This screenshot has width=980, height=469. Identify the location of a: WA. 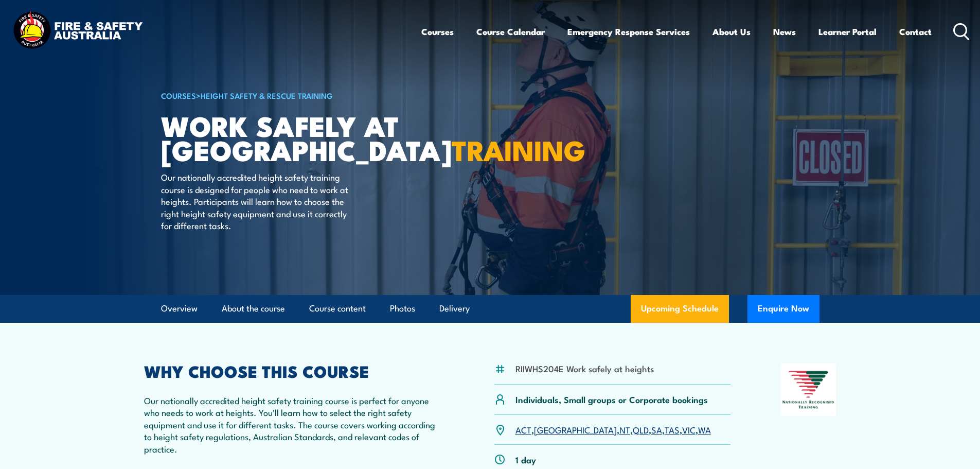
(704, 429).